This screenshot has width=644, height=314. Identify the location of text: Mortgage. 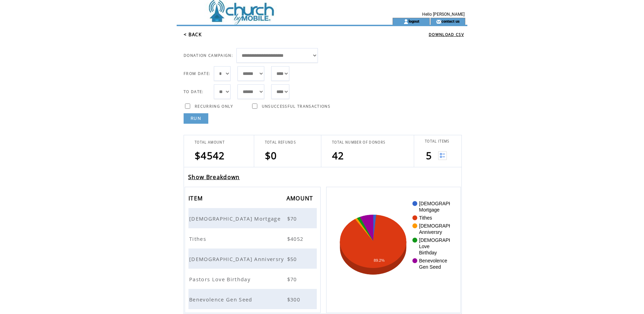
(429, 210).